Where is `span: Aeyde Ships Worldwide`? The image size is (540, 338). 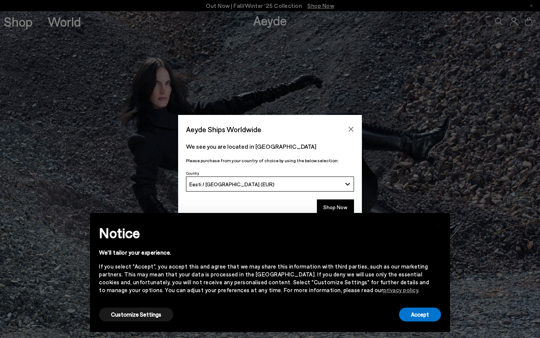
span: Aeyde Ships Worldwide is located at coordinates (224, 129).